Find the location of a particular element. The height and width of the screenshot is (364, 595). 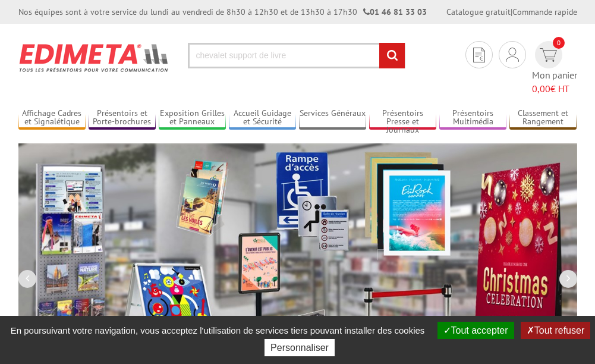

button: Personnaliser (fenêtre modale) is located at coordinates (299, 347).